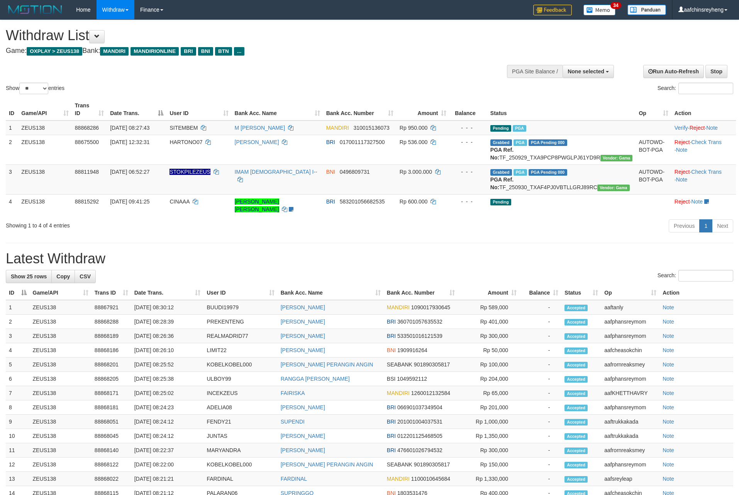 The height and width of the screenshot is (495, 739). I want to click on td: Rp 100,000, so click(489, 365).